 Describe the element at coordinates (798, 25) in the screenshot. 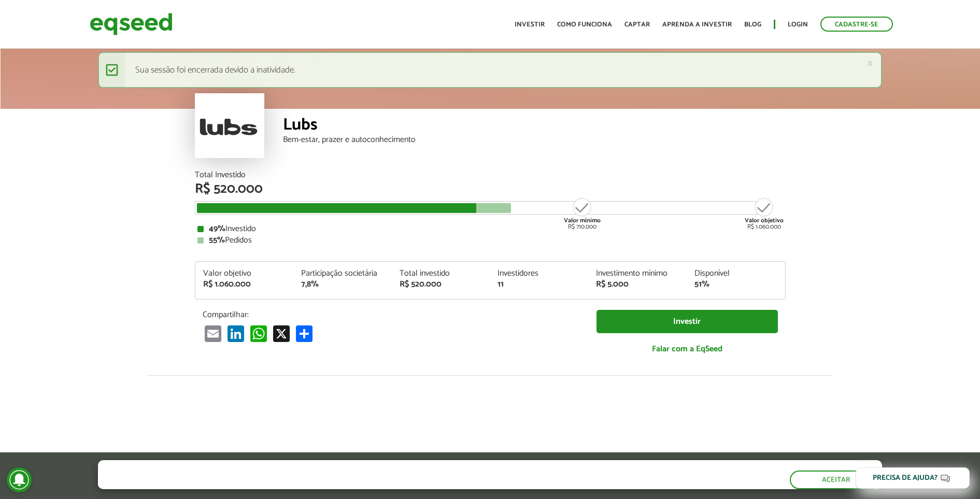

I see `a: Login` at that location.